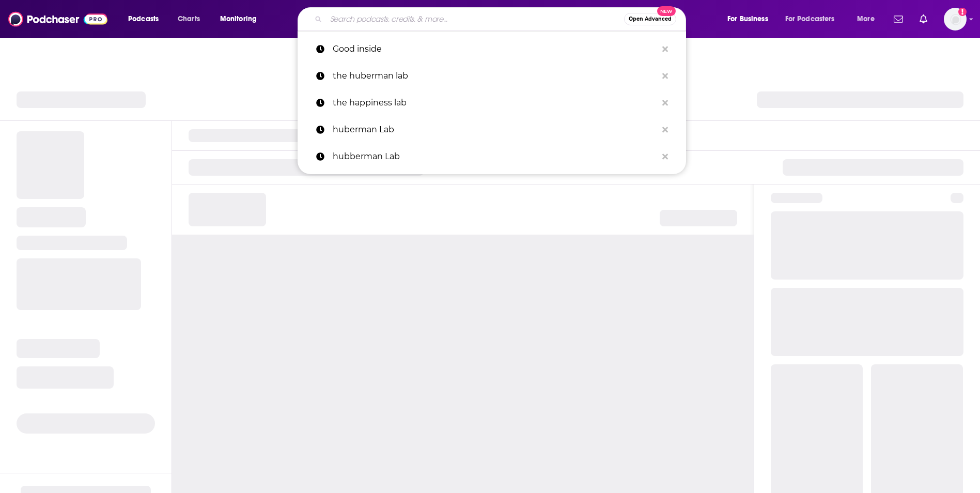 The width and height of the screenshot is (980, 493). Describe the element at coordinates (143, 19) in the screenshot. I see `span: Podcasts` at that location.